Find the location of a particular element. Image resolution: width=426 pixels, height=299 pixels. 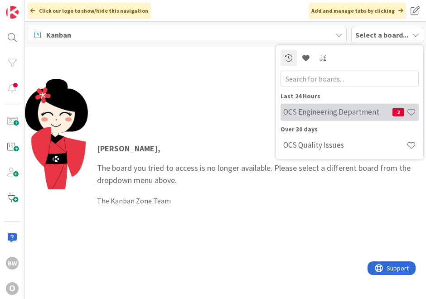

div: BW is located at coordinates (12, 263).